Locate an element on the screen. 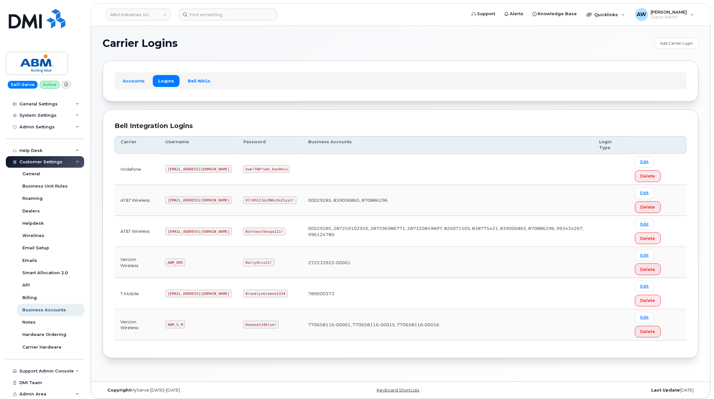 The width and height of the screenshot is (714, 399). code: Headset34blue! is located at coordinates (261, 325).